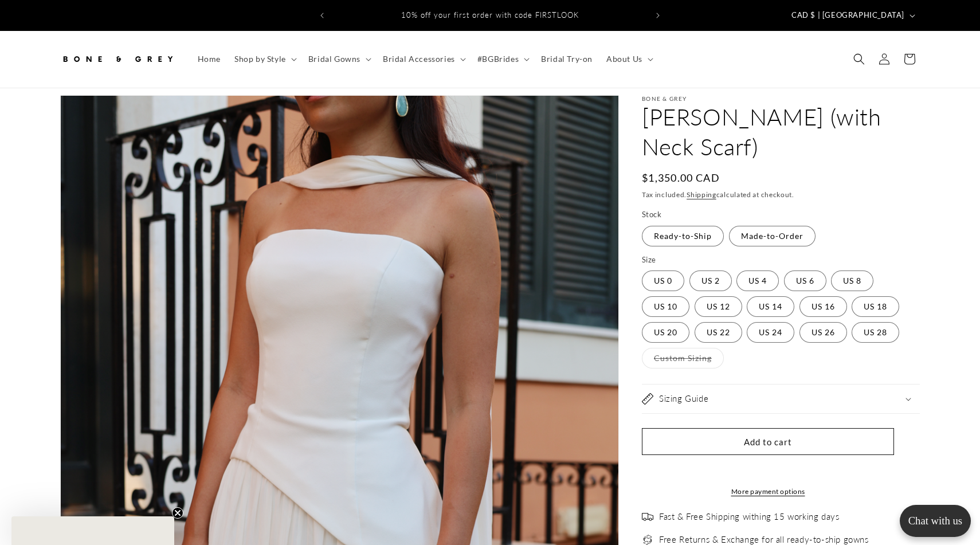 This screenshot has height=545, width=980. What do you see at coordinates (118, 59) in the screenshot?
I see `a: Bone and Grey Bridal` at bounding box center [118, 59].